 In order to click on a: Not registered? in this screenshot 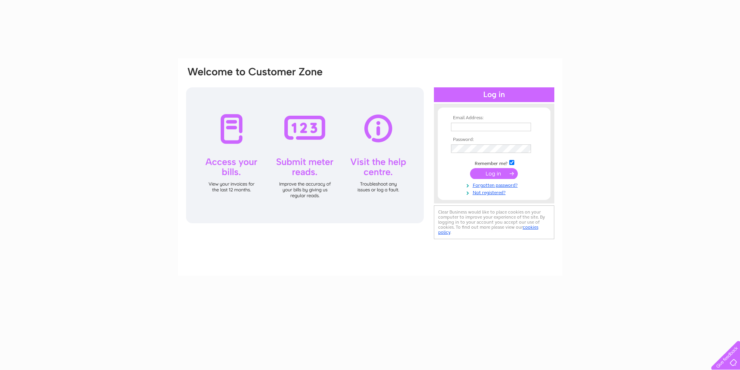, I will do `click(495, 192)`.